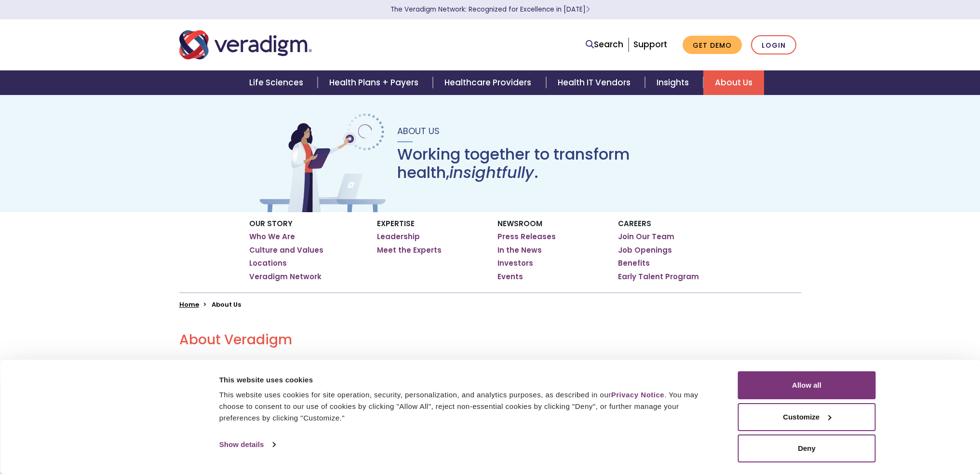 The width and height of the screenshot is (980, 474). I want to click on a: Get Demo, so click(712, 45).